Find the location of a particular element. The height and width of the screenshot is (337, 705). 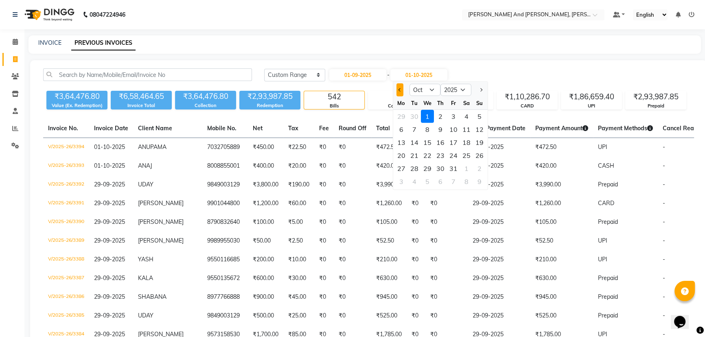

div: 31 is located at coordinates (453, 168).